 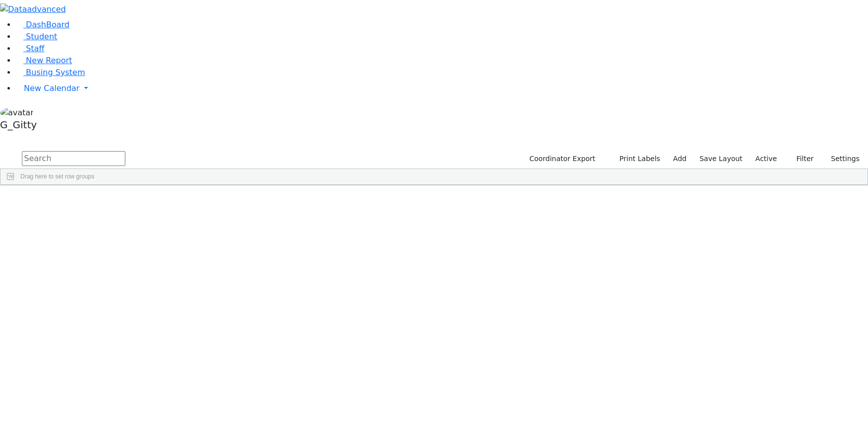 I want to click on span: Busing System, so click(x=55, y=72).